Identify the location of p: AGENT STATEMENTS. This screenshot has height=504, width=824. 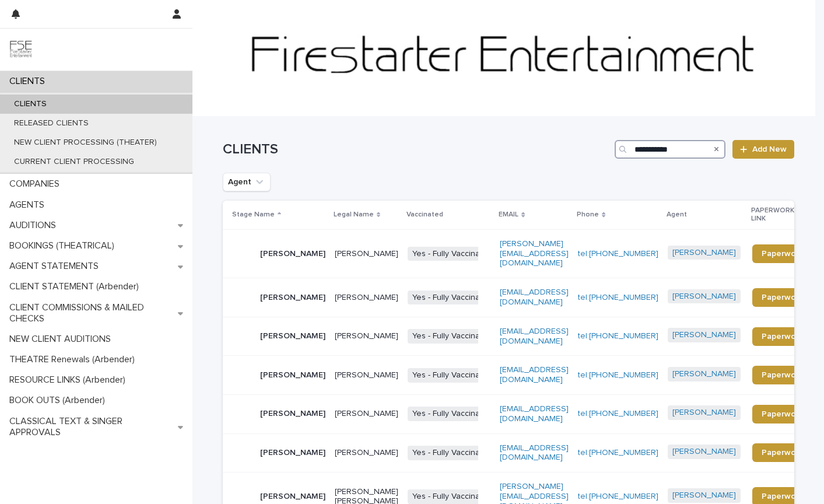
(56, 266).